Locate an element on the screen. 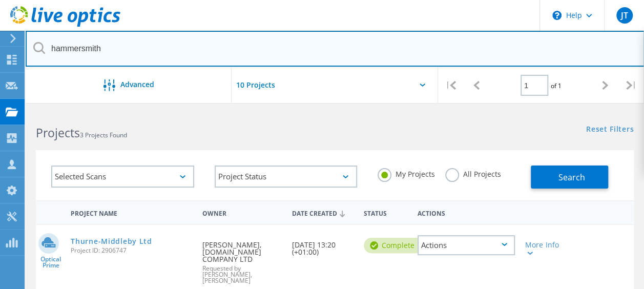 The height and width of the screenshot is (289, 644). label: All Projects is located at coordinates (473, 173).